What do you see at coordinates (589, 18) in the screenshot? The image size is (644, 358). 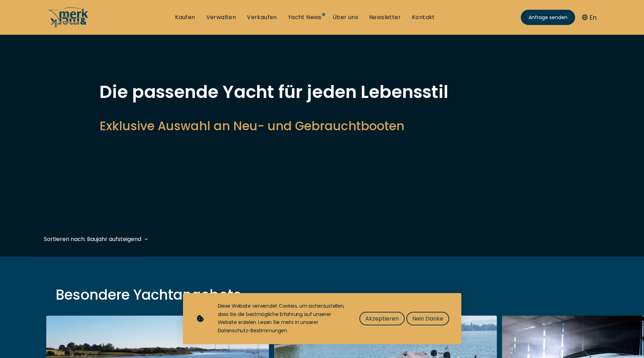 I see `button: En` at bounding box center [589, 18].